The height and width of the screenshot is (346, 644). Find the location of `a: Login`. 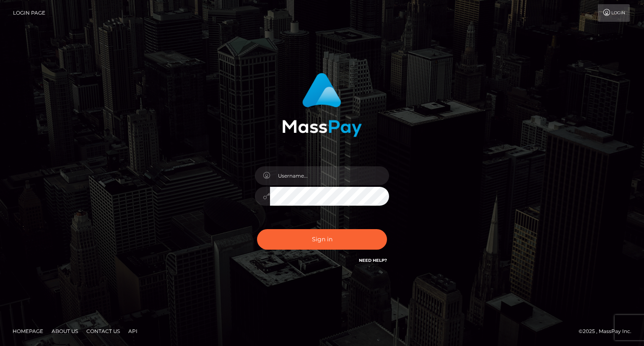

a: Login is located at coordinates (614, 13).